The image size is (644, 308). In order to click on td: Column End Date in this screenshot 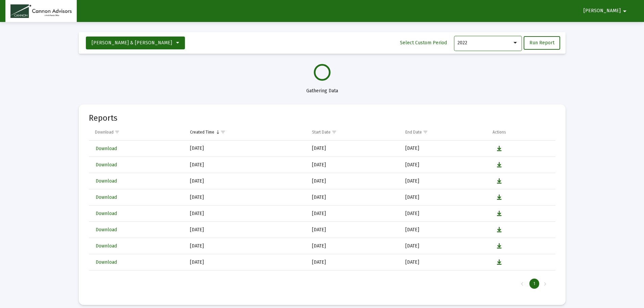, I will do `click(444, 132)`.